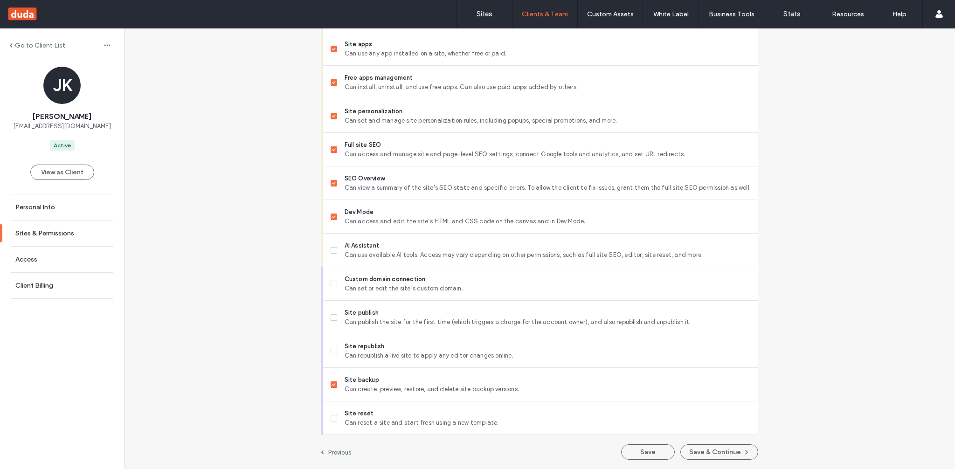 The image size is (955, 469). I want to click on button: View as Client, so click(62, 172).